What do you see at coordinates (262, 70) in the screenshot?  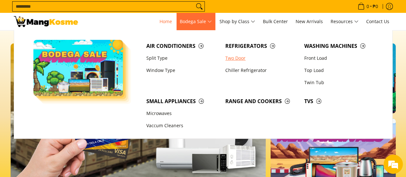 I see `a: Chiller Refrigerator` at bounding box center [262, 70].